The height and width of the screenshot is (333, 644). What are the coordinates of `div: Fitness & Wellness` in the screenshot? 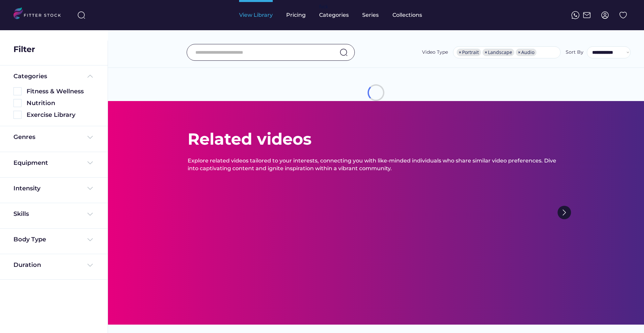 It's located at (60, 91).